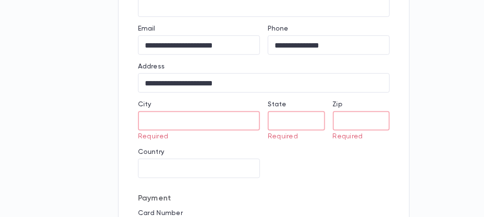  I want to click on label: Zip, so click(338, 104).